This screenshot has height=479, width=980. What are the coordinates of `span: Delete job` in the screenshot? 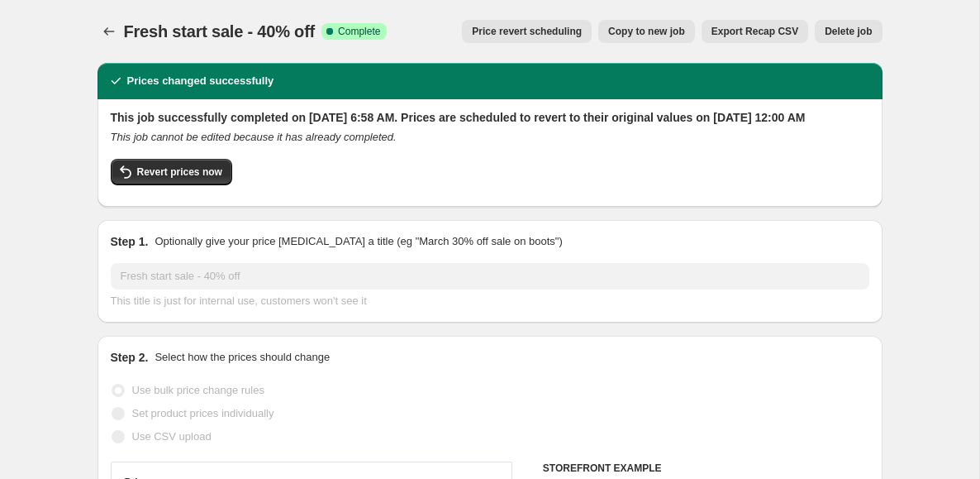 It's located at (848, 31).